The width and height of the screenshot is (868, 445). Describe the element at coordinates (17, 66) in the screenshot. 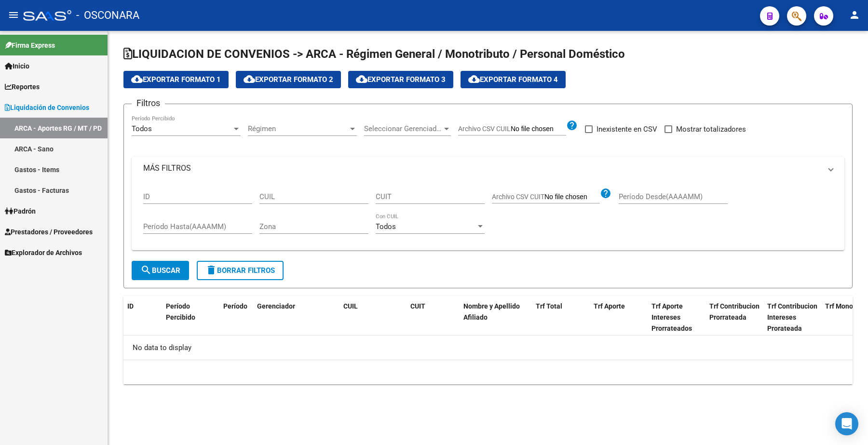

I see `span: Inicio` at that location.